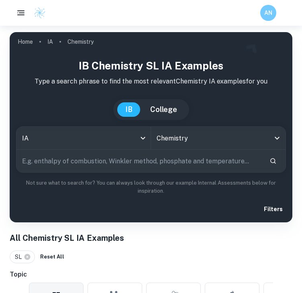 This screenshot has width=302, height=293. What do you see at coordinates (80, 42) in the screenshot?
I see `p: Chemistry` at bounding box center [80, 42].